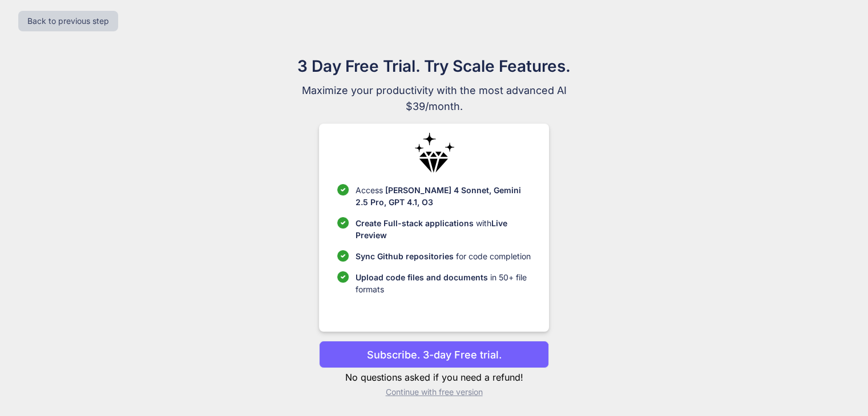 This screenshot has height=416, width=868. What do you see at coordinates (443, 283) in the screenshot?
I see `p: in 50+ file formats` at bounding box center [443, 283].